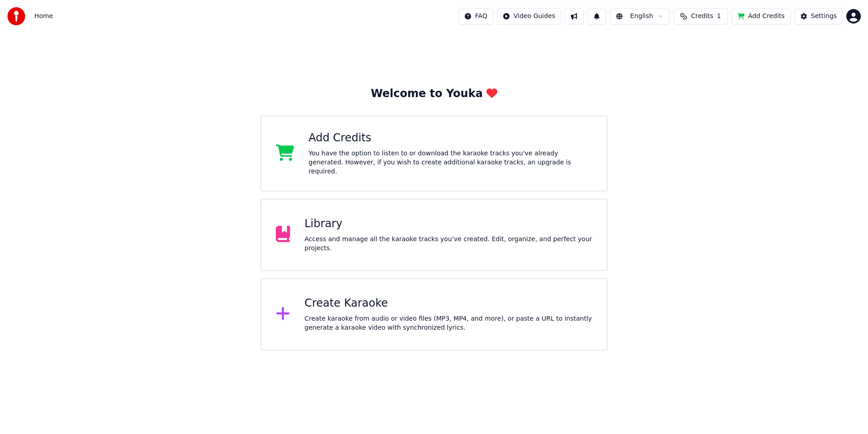 The image size is (868, 434). Describe the element at coordinates (476, 16) in the screenshot. I see `button: FAQ` at that location.